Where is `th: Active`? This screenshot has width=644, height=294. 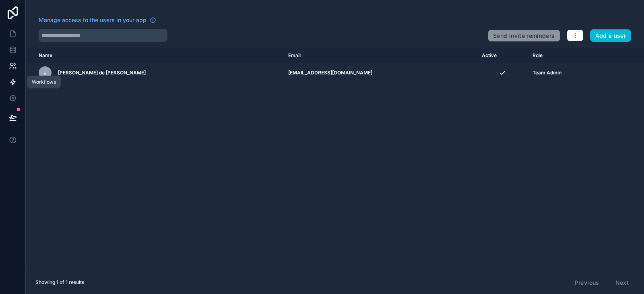 th: Active is located at coordinates (503, 55).